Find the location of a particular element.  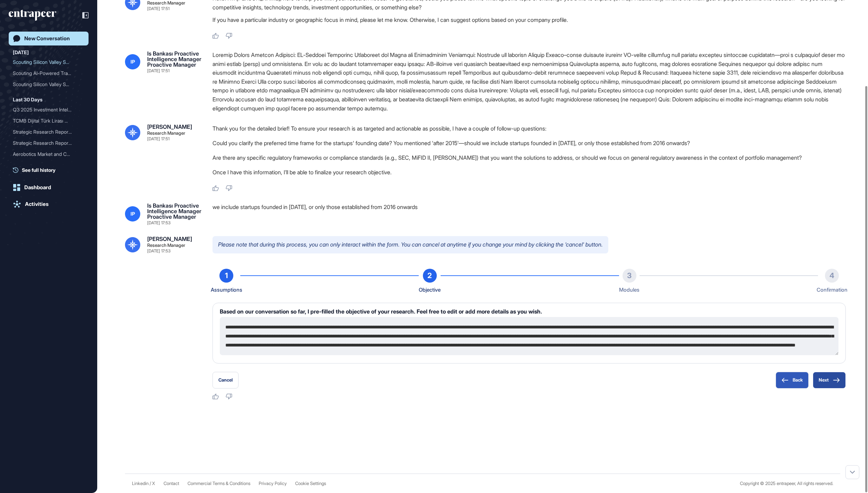

div: Confirmation is located at coordinates (832, 290).